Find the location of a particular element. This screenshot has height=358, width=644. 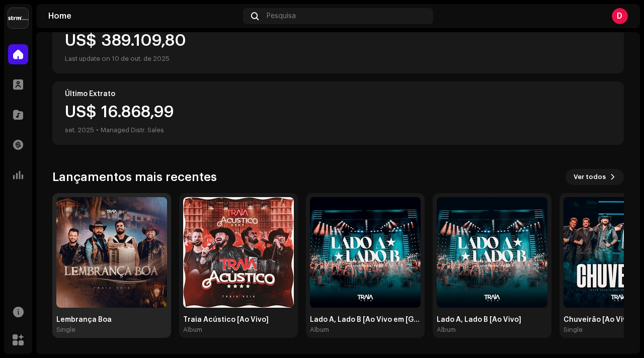

button: Ver todos is located at coordinates (595, 177).